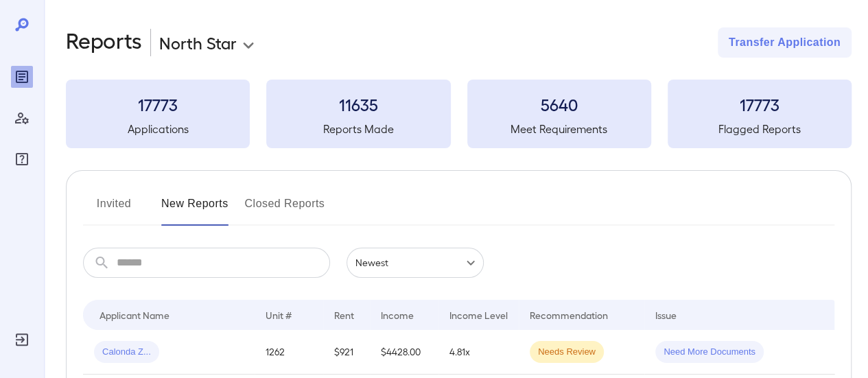  What do you see at coordinates (760, 129) in the screenshot?
I see `h5: Flagged Reports` at bounding box center [760, 129].